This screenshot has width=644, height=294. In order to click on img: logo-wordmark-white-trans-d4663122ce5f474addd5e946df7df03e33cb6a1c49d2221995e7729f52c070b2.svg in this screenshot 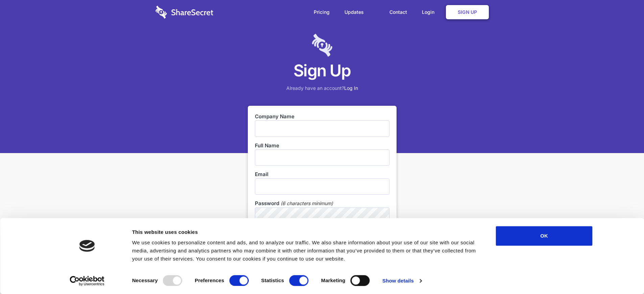, I will do `click(184, 12)`.